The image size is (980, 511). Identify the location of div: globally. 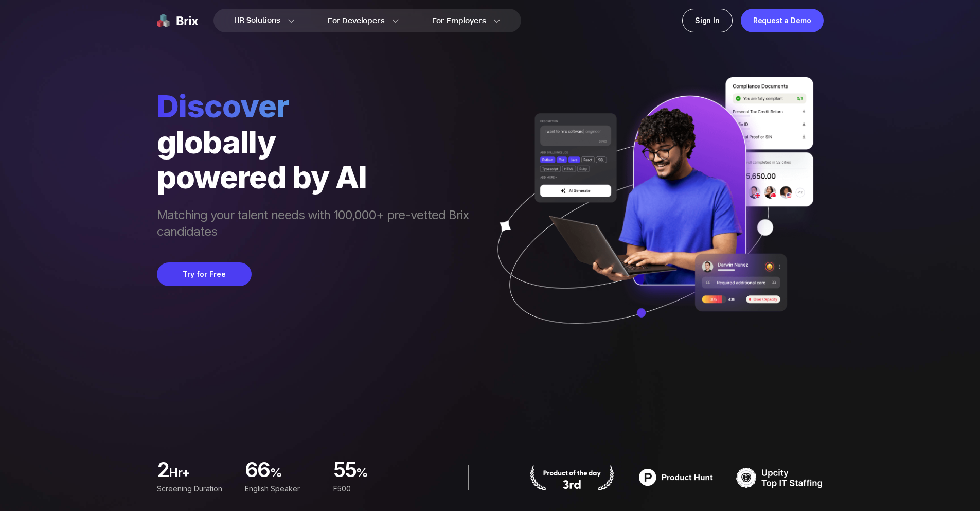
(318, 142).